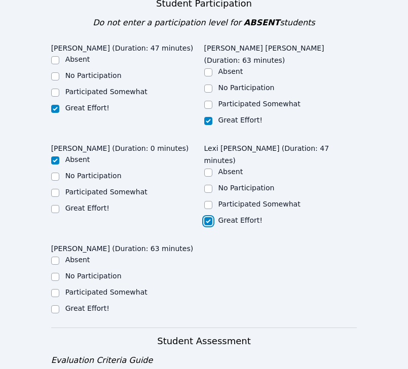  I want to click on span: ABSENT, so click(261, 22).